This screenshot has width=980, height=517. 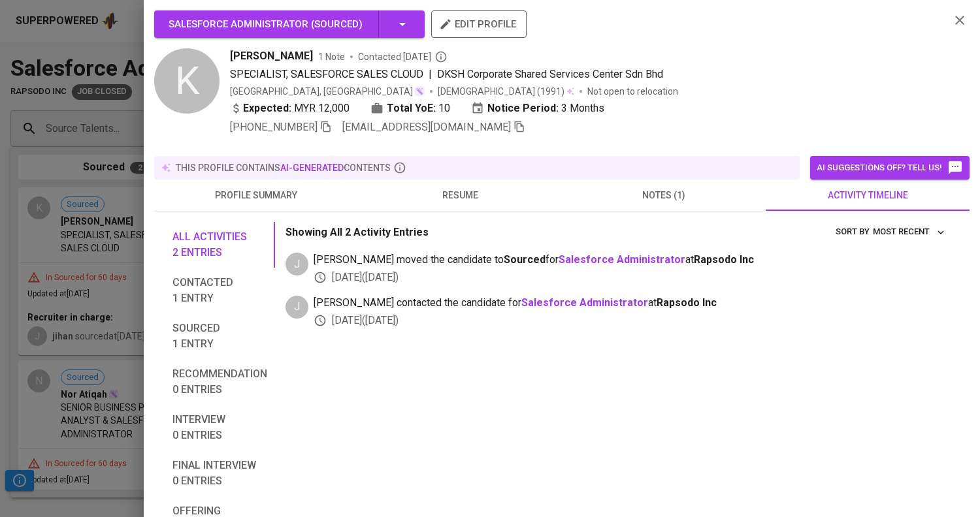 I want to click on p: this profile contains contents, so click(x=283, y=168).